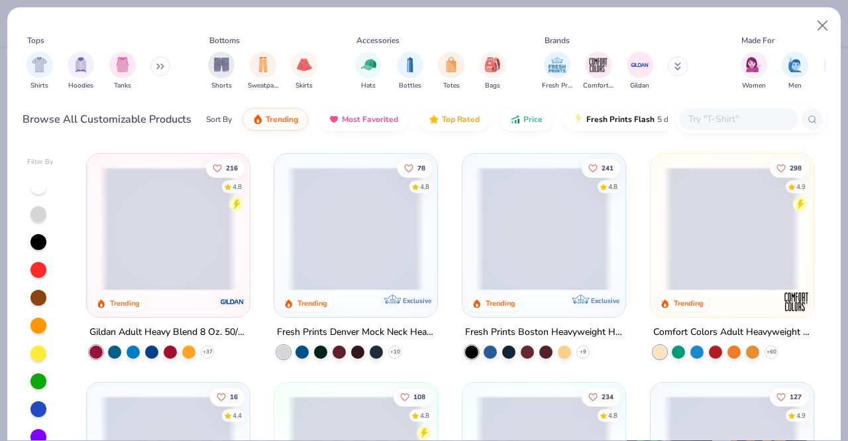  I want to click on div: filter for Bottles, so click(410, 71).